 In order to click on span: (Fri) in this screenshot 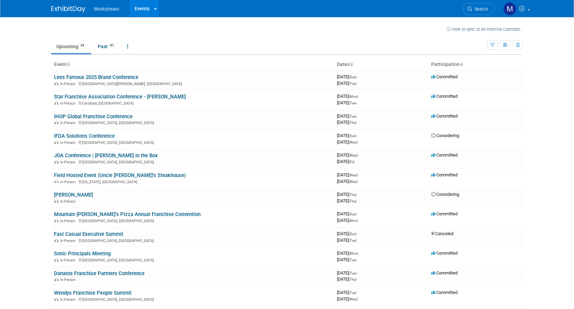, I will do `click(352, 162)`.